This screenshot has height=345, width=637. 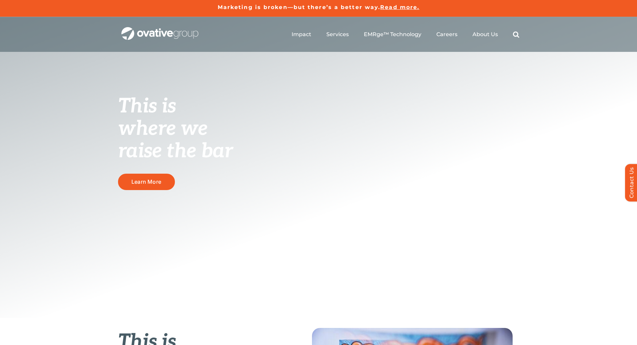 What do you see at coordinates (299, 7) in the screenshot?
I see `a: Marketing is broken—but there’s a better way.` at bounding box center [299, 7].